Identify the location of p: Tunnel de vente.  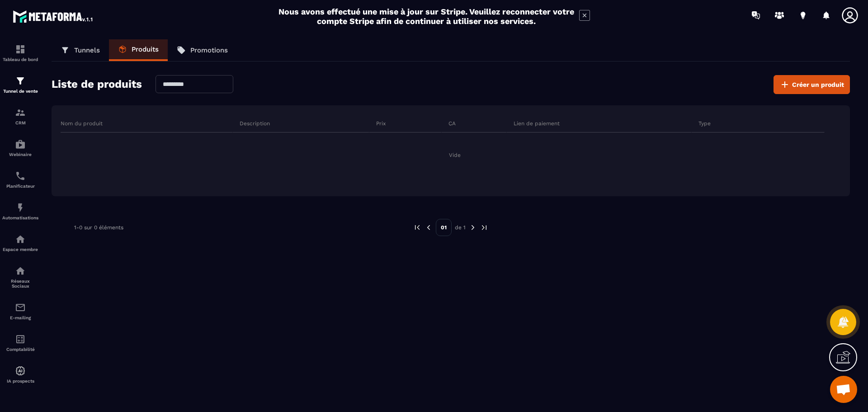
(20, 91).